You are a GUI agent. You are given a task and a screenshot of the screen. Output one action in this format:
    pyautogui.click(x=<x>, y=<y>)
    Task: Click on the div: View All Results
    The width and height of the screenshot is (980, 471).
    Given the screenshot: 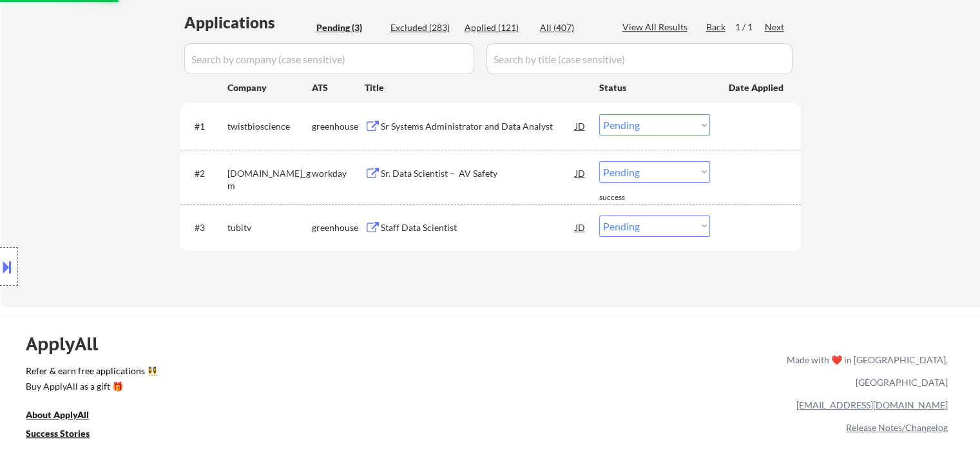 What is the action you would take?
    pyautogui.click(x=657, y=27)
    